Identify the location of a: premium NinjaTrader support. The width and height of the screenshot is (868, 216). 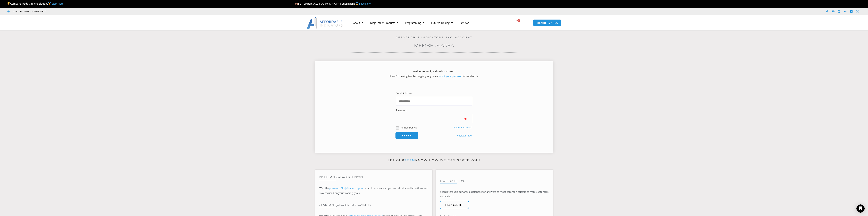
(347, 188).